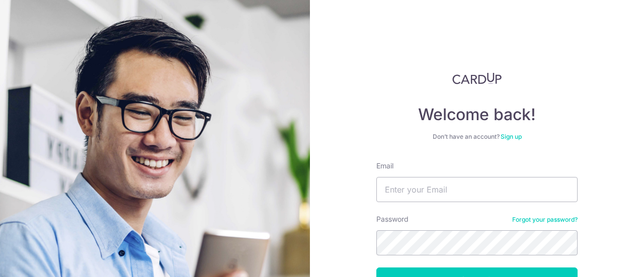 The image size is (644, 277). I want to click on img: CardUp Logo, so click(477, 79).